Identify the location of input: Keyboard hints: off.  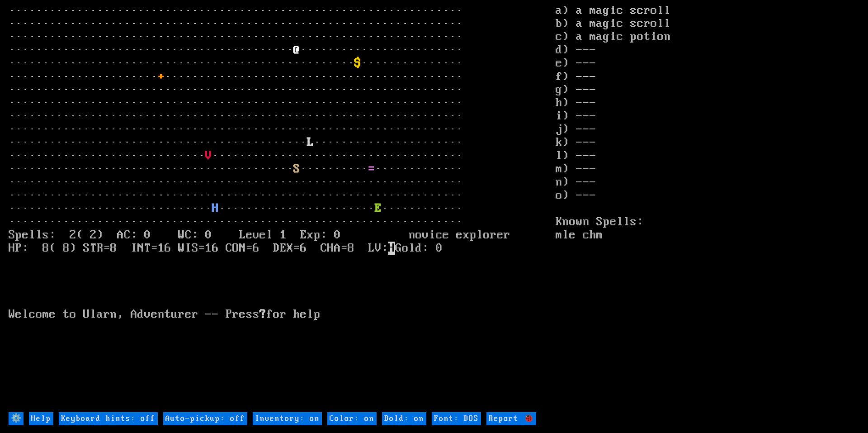
(108, 419).